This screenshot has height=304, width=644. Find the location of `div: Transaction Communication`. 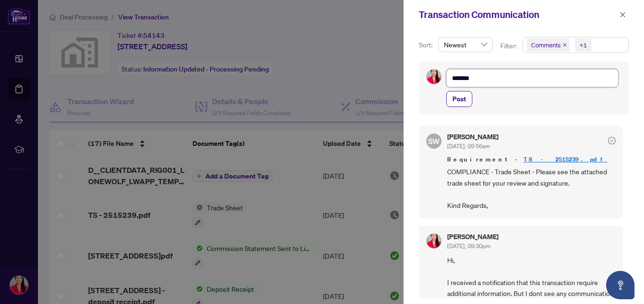

div: Transaction Communication is located at coordinates (517, 14).